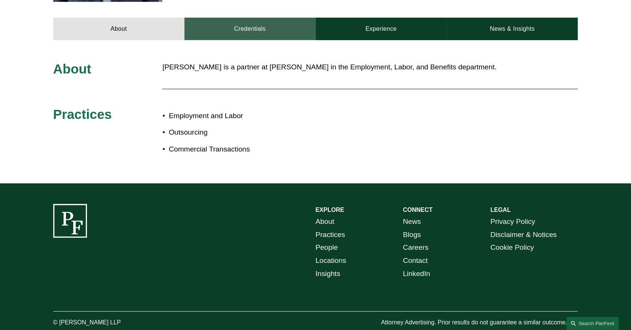 Image resolution: width=631 pixels, height=330 pixels. I want to click on span: About, so click(72, 69).